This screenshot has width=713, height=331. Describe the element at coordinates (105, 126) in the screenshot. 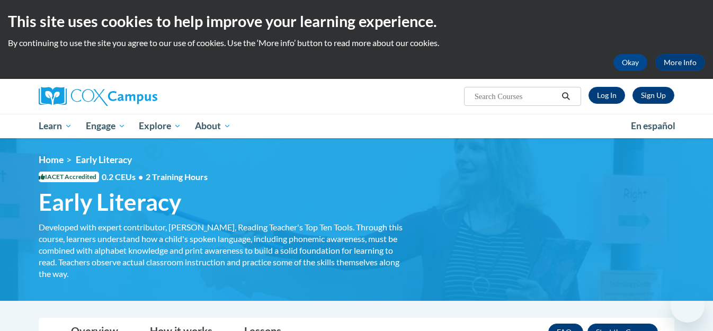

I see `a: Engage` at that location.